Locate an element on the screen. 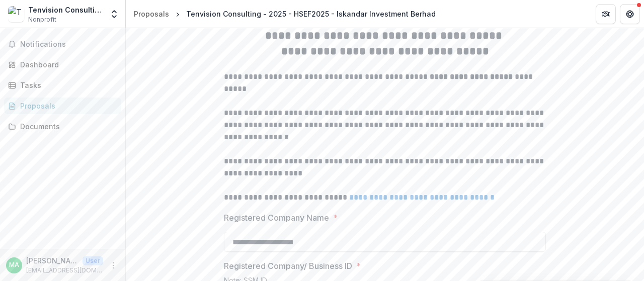  div: Dashboard is located at coordinates (66, 65).